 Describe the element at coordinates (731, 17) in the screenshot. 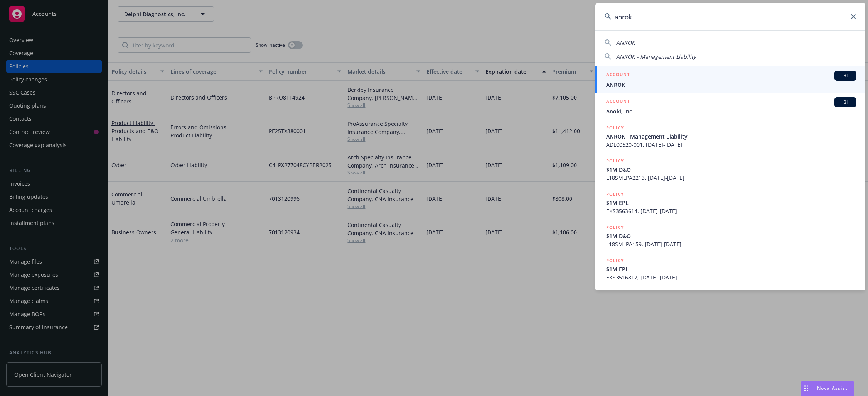

I see `input: Search...` at that location.